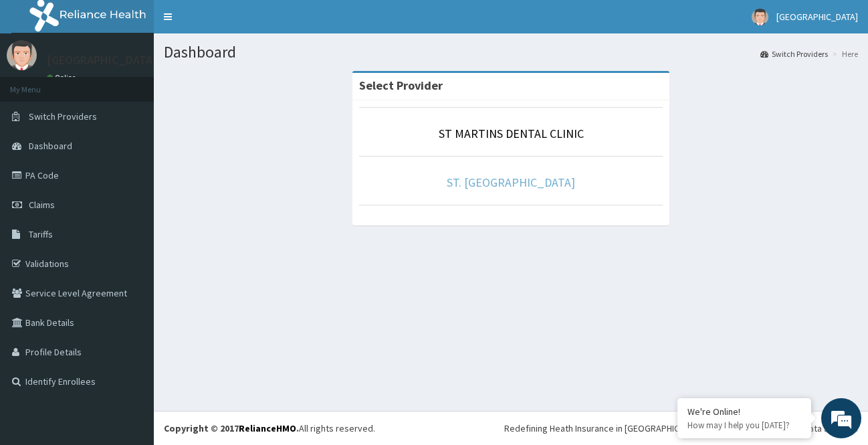 Image resolution: width=868 pixels, height=445 pixels. I want to click on a: RelianceHMO, so click(267, 428).